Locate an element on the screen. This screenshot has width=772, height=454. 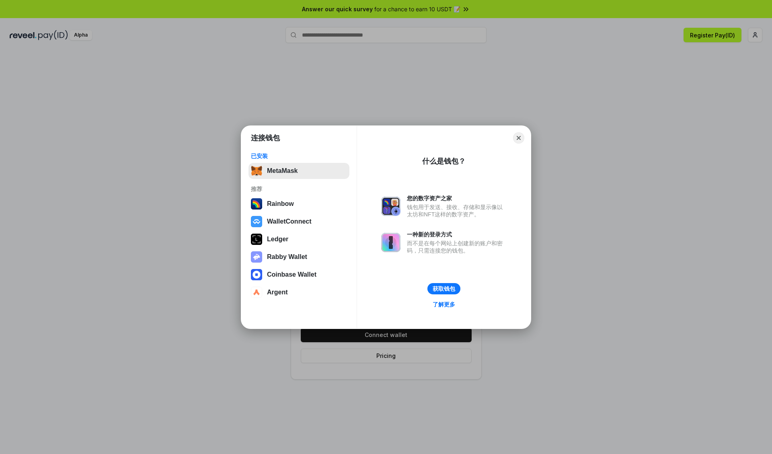
a: 了解更多 is located at coordinates (444, 304).